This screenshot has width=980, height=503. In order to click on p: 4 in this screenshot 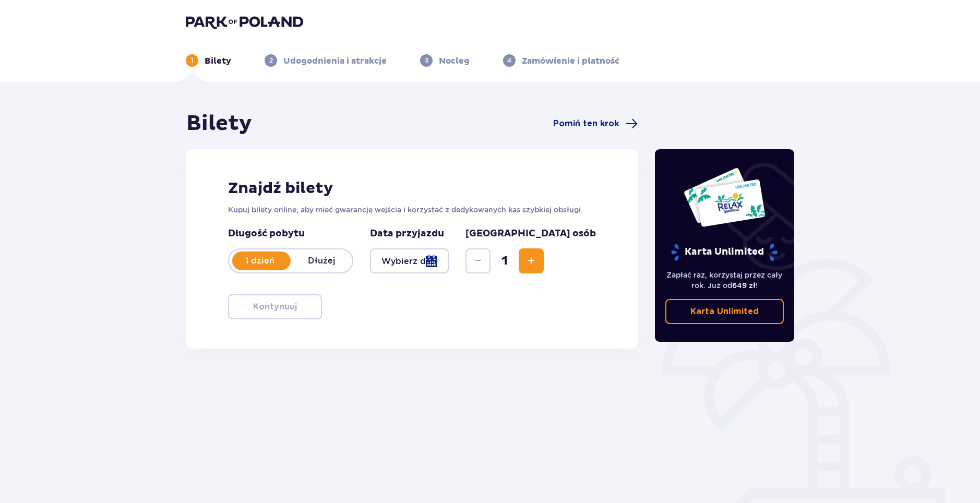, I will do `click(509, 61)`.